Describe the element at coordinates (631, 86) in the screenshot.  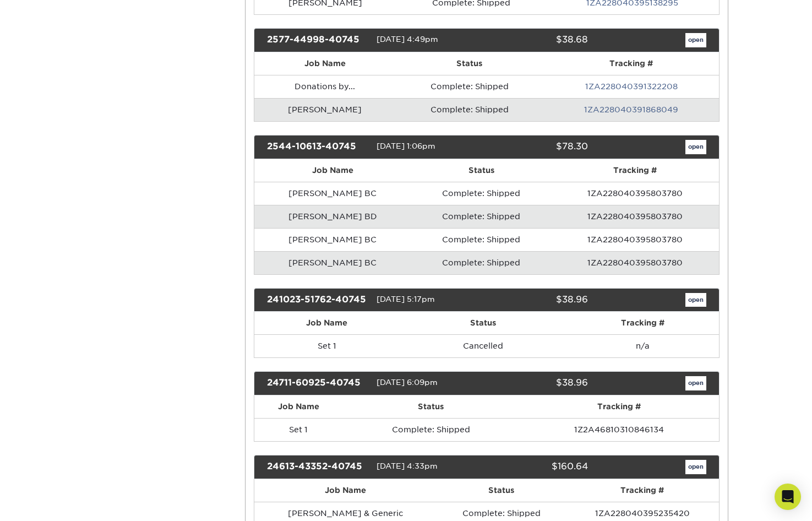
I see `a: 1ZA228040391322208` at that location.